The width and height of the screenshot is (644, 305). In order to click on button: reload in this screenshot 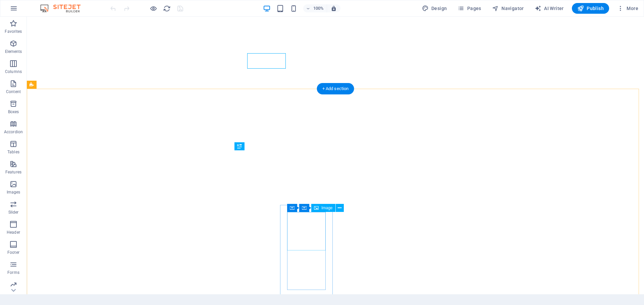, I will do `click(166, 8)`.